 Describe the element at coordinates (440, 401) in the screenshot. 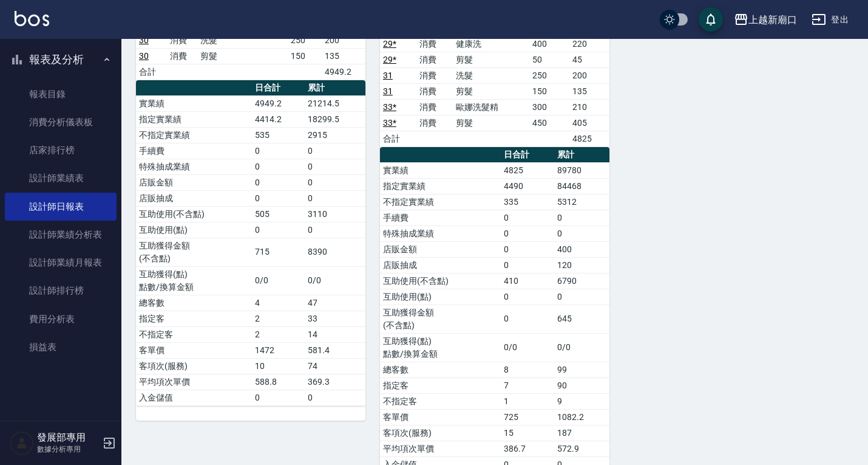

I see `td: 不指定客` at that location.